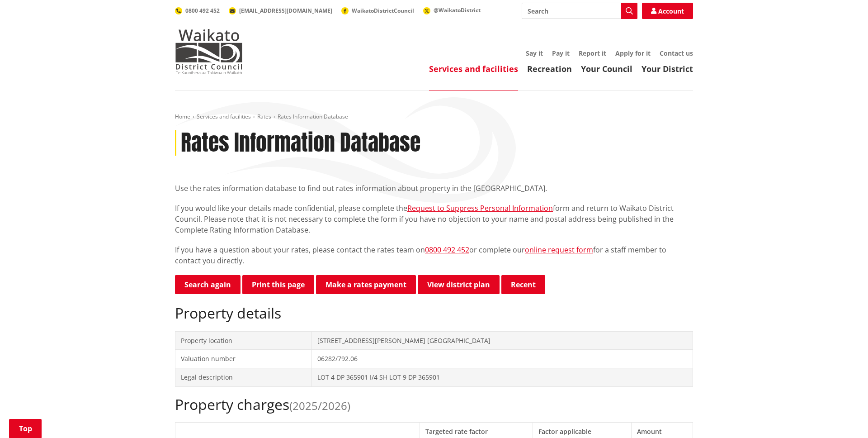 The height and width of the screenshot is (438, 868). What do you see at coordinates (378, 11) in the screenshot?
I see `a: WaikatoDistrictCouncil` at bounding box center [378, 11].